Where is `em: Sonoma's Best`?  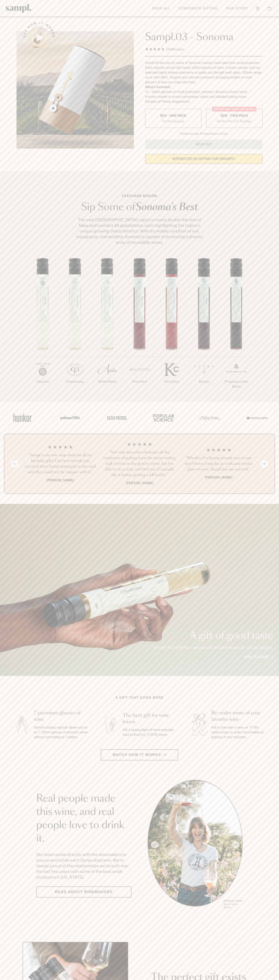
em: Sonoma's Best is located at coordinates (167, 207).